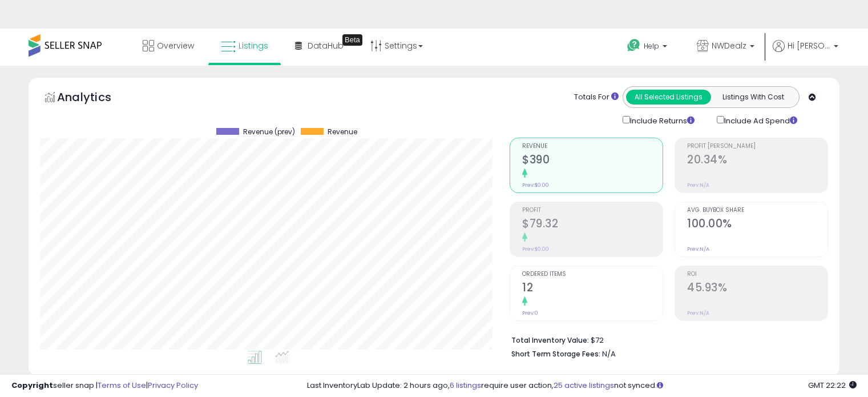 The image size is (868, 397). I want to click on a: Overview, so click(168, 46).